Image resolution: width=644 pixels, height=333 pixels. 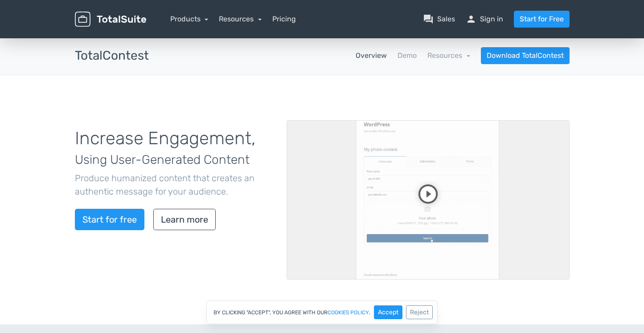 What do you see at coordinates (371, 56) in the screenshot?
I see `a: Overview` at bounding box center [371, 56].